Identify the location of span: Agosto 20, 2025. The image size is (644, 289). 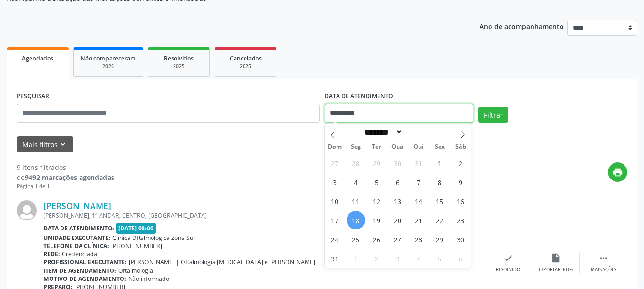
(398, 220).